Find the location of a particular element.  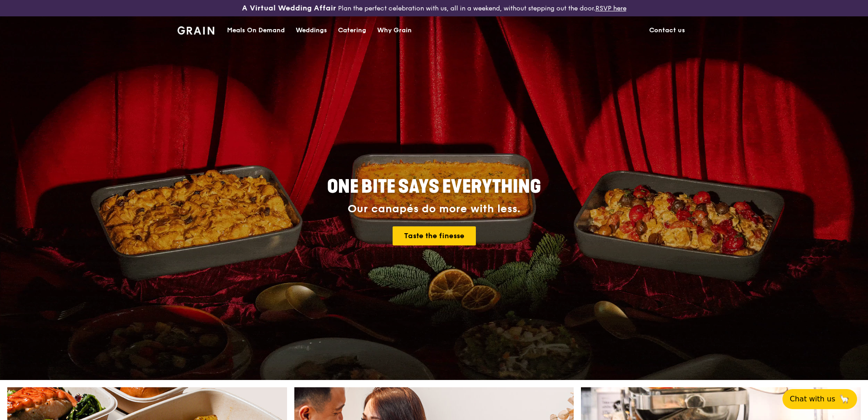

div: Plan the perfect celebration with us, all in a weekend, without stepping out the door. is located at coordinates (434, 8).